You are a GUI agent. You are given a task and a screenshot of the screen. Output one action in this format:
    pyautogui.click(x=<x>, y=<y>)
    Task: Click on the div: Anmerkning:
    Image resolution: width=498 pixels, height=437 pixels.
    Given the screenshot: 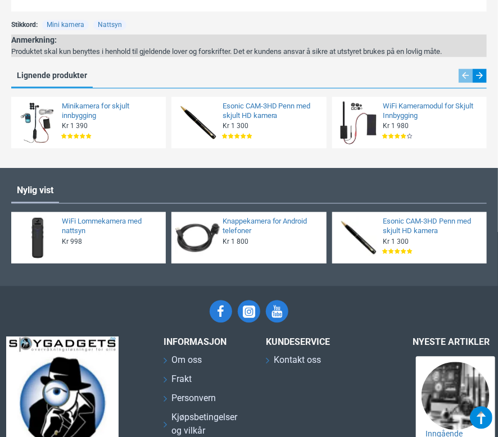 What is the action you would take?
    pyautogui.click(x=227, y=40)
    